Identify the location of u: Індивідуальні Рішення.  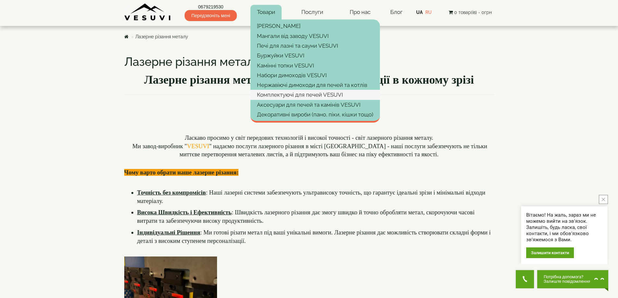
(169, 232).